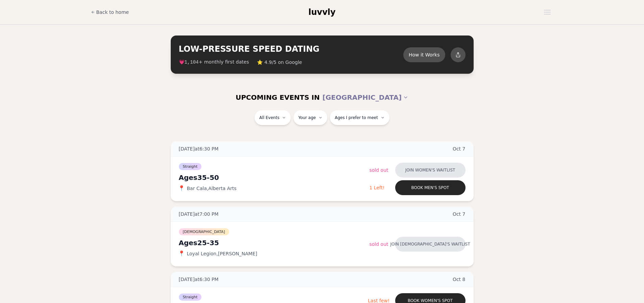 This screenshot has height=303, width=644. Describe the element at coordinates (430, 187) in the screenshot. I see `a: Book men's spot` at that location.